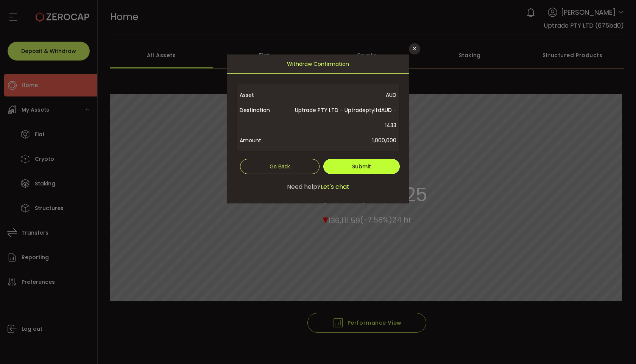 This screenshot has height=364, width=636. What do you see at coordinates (263, 118) in the screenshot?
I see `span: Destination` at bounding box center [263, 118].